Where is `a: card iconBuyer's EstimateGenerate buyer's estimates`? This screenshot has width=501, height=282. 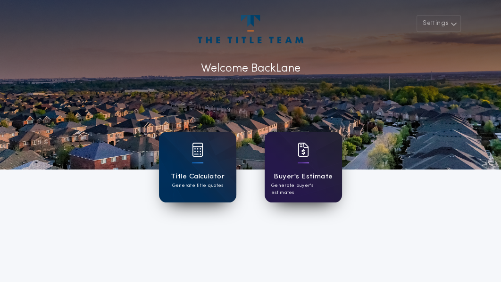 a: card iconBuyer's EstimateGenerate buyer's estimates is located at coordinates (303, 167).